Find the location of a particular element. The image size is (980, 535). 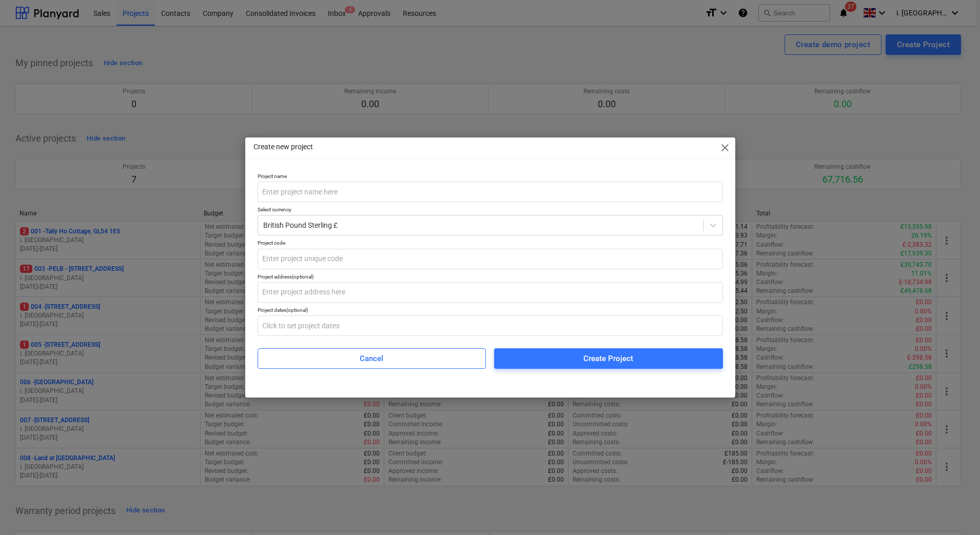

span: close is located at coordinates (724, 148).